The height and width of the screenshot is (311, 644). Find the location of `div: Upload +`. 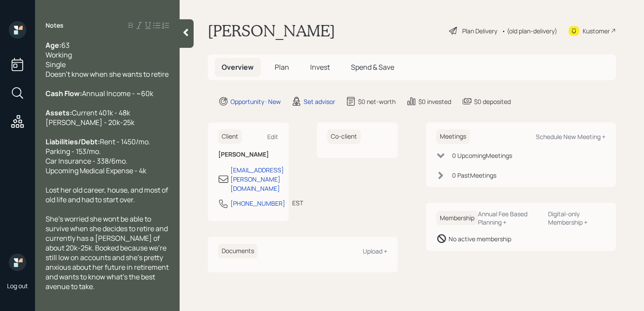

div: Upload + is located at coordinates (375, 251).